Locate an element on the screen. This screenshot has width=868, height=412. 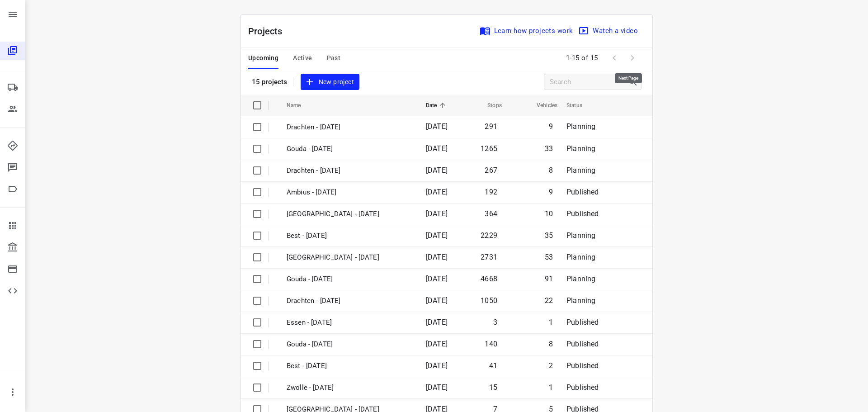
span: 41 is located at coordinates (493, 365).